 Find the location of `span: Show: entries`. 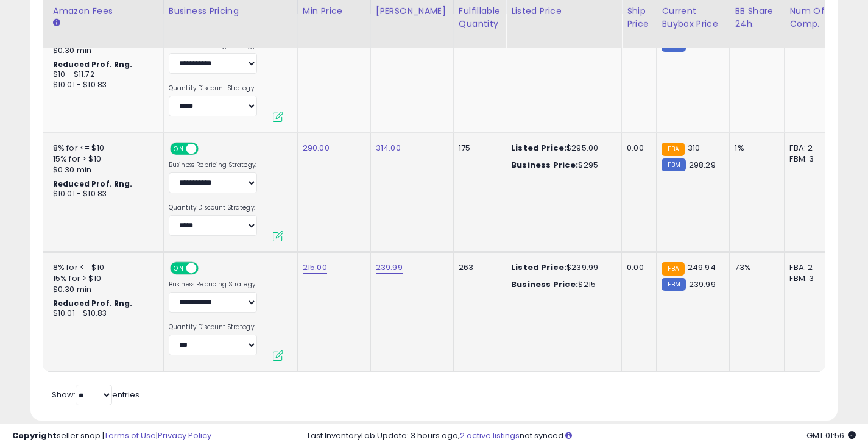

span: Show: entries is located at coordinates (95, 394).